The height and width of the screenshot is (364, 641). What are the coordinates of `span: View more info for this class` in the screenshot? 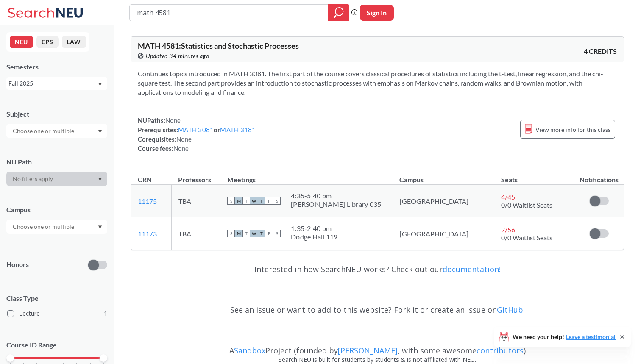 It's located at (573, 129).